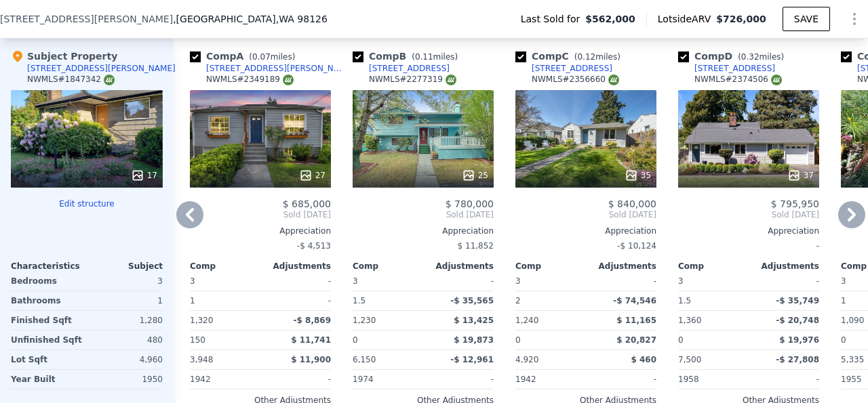 The image size is (868, 403). What do you see at coordinates (472, 301) in the screenshot?
I see `span: -$ 35,565` at bounding box center [472, 301].